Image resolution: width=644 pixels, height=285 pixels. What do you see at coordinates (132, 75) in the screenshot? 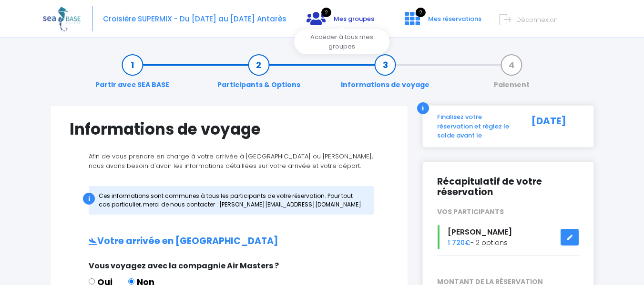
I see `a: Partir avec SEA BASE` at bounding box center [132, 75].